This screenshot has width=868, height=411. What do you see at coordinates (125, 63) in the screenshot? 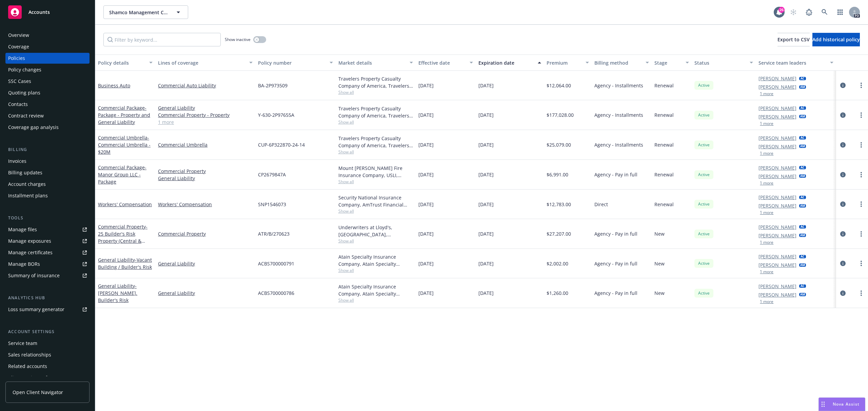
I see `button: Policy details` at bounding box center [125, 63].